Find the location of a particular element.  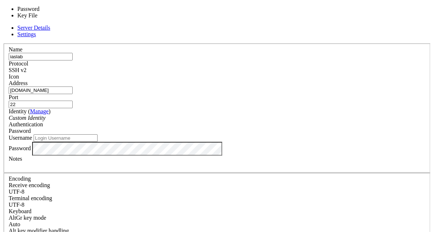

div: Password is located at coordinates (217, 131).